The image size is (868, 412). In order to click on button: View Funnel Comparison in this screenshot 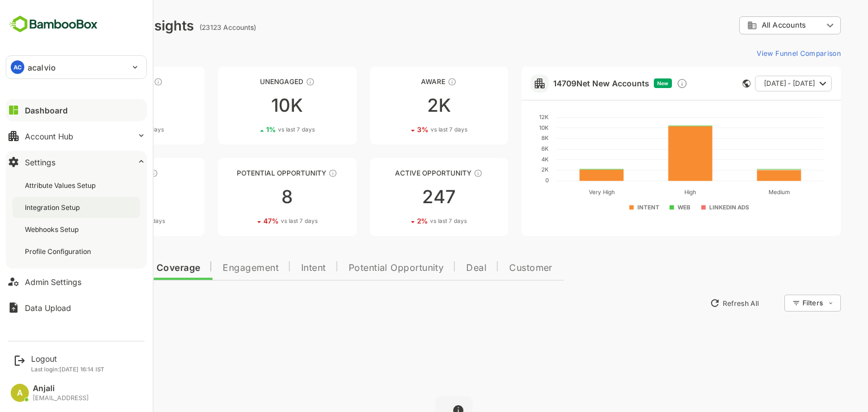, I will do `click(757, 53)`.